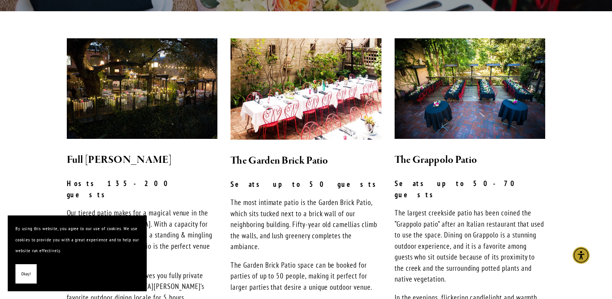  Describe the element at coordinates (306, 89) in the screenshot. I see `img: bricks.jpg` at that location.